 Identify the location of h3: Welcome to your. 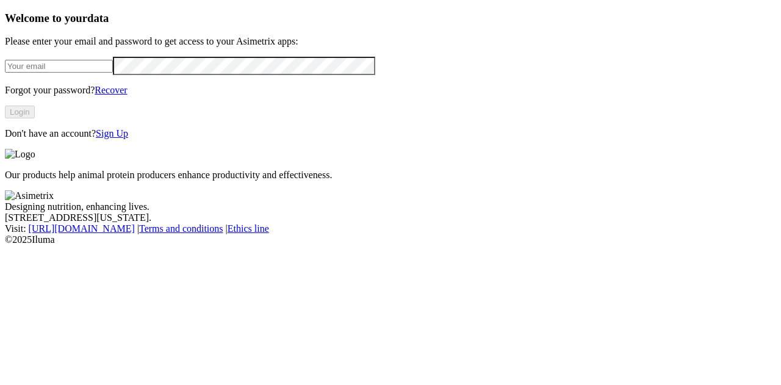
(390, 18).